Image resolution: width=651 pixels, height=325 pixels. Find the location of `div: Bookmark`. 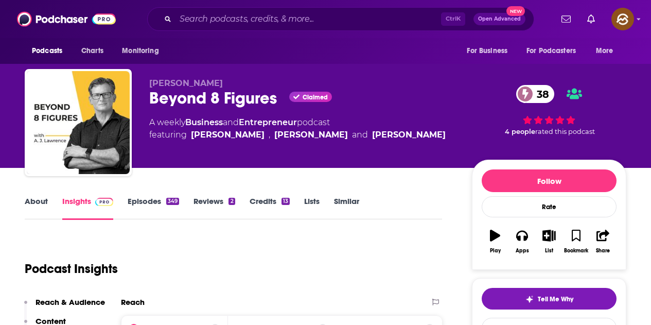

div: Bookmark is located at coordinates (576, 251).